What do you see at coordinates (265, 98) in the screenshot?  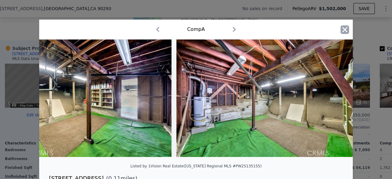 I see `img: Property Img` at bounding box center [265, 98].